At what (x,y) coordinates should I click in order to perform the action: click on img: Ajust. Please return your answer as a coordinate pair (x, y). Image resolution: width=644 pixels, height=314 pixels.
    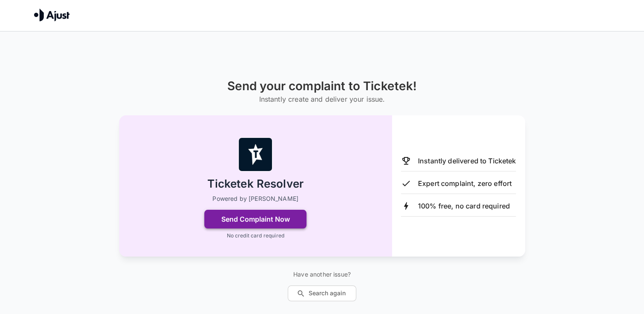
    Looking at the image, I should click on (52, 15).